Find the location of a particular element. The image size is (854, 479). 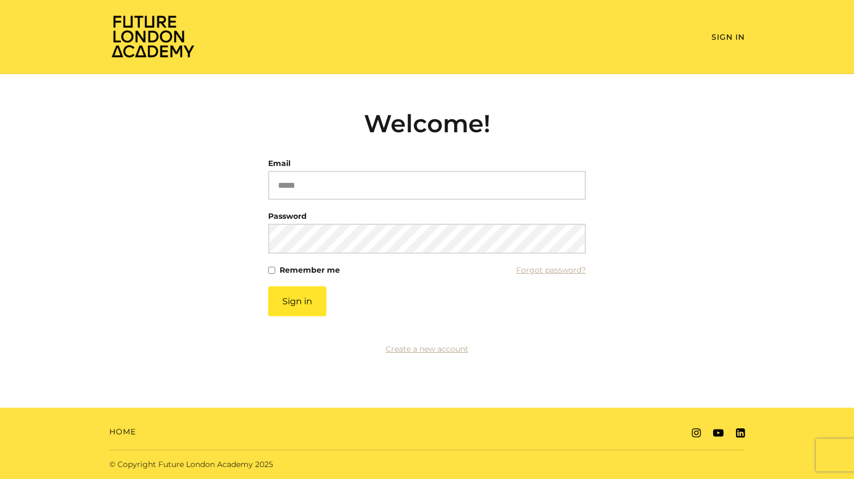

a: Sign In is located at coordinates (728, 37).